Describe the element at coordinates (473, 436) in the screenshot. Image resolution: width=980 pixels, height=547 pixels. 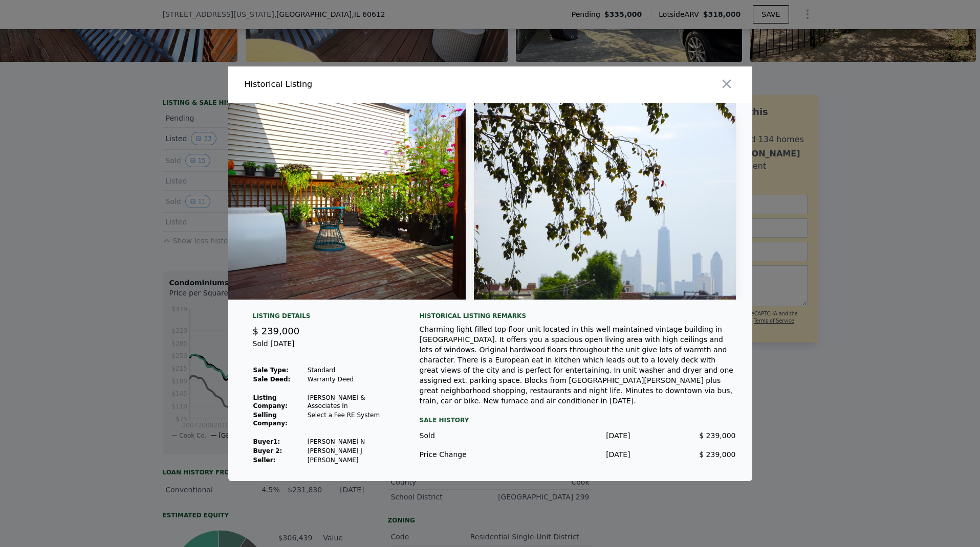
I see `div: Sold` at that location.